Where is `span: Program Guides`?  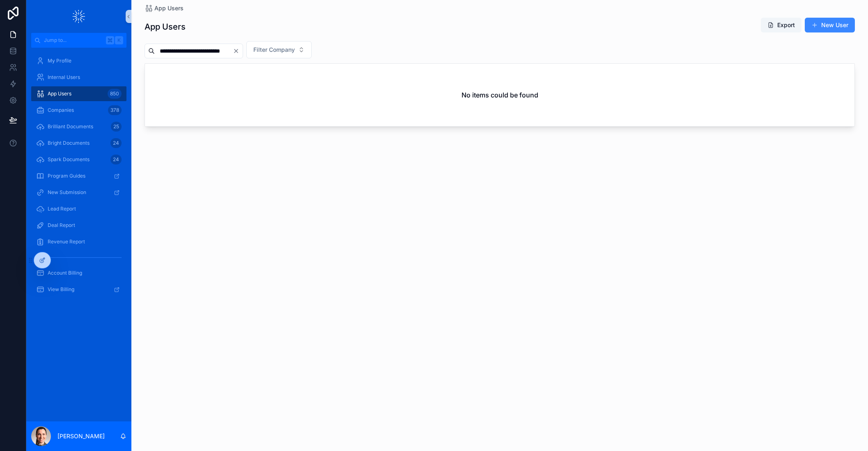
span: Program Guides is located at coordinates (66, 176).